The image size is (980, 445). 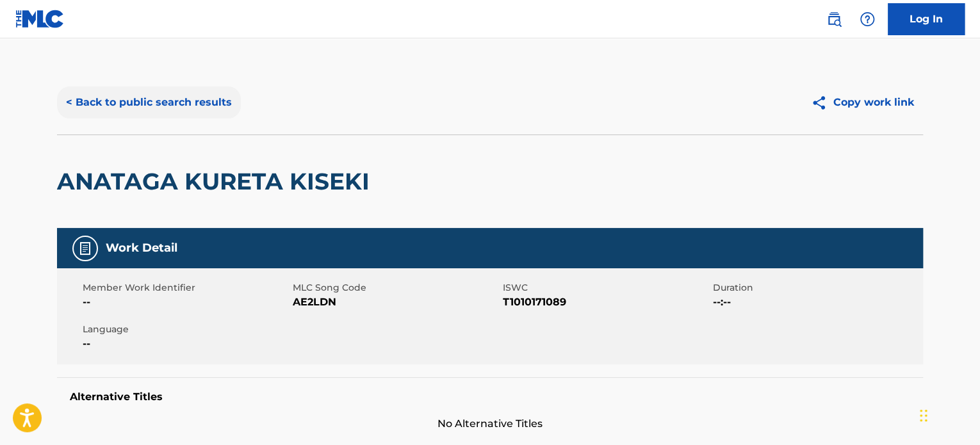 What do you see at coordinates (834, 20) in the screenshot?
I see `img: search` at bounding box center [834, 20].